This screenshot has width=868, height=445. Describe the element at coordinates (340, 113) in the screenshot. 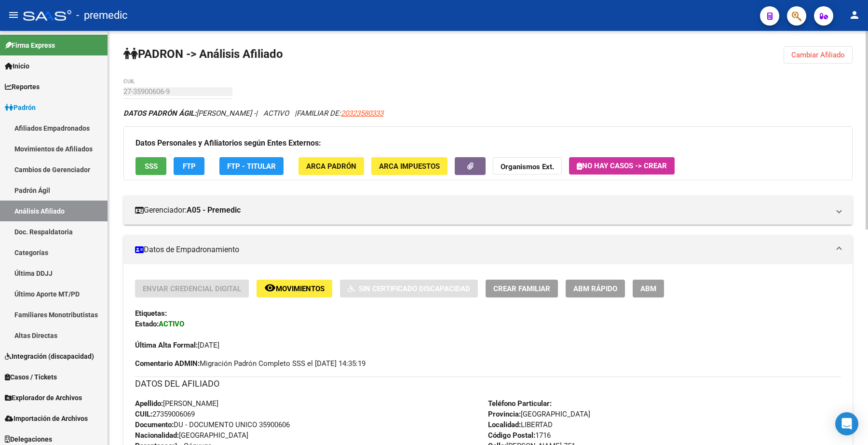

I see `span: FAMILIAR DE:` at that location.